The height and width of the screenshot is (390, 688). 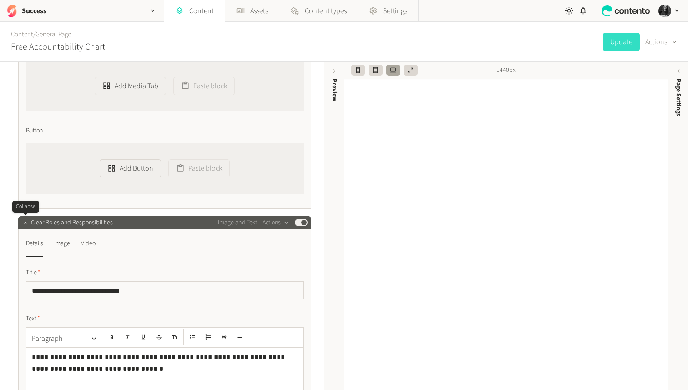 I want to click on div: Preview, so click(x=334, y=90).